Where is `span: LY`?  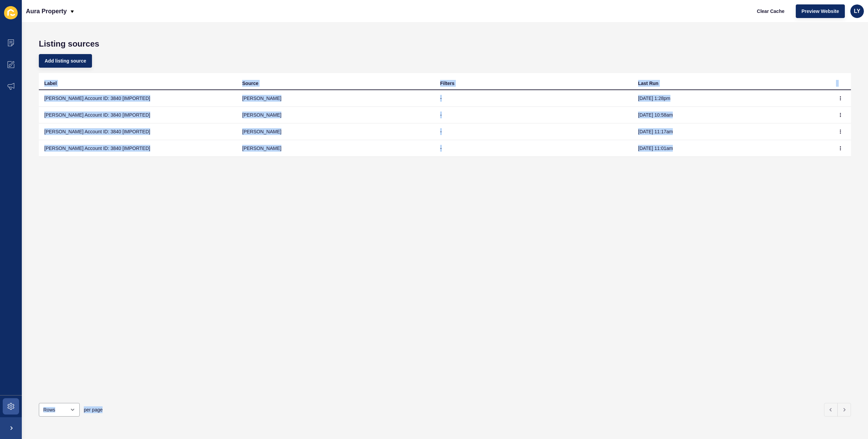
span: LY is located at coordinates (857, 12).